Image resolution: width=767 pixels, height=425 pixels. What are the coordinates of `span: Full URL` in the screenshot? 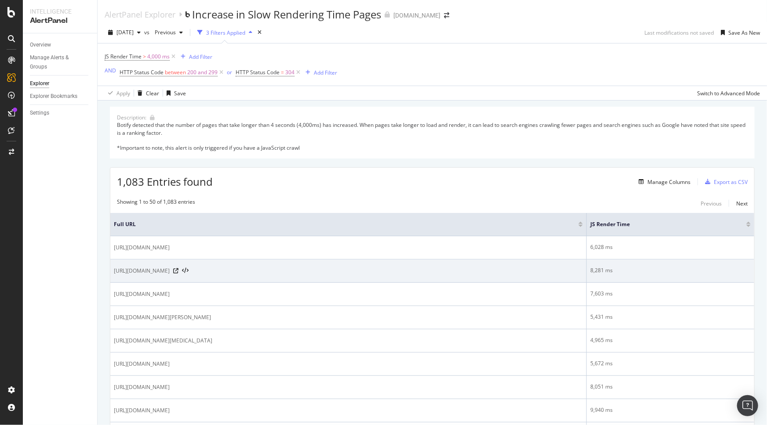 It's located at (339, 224).